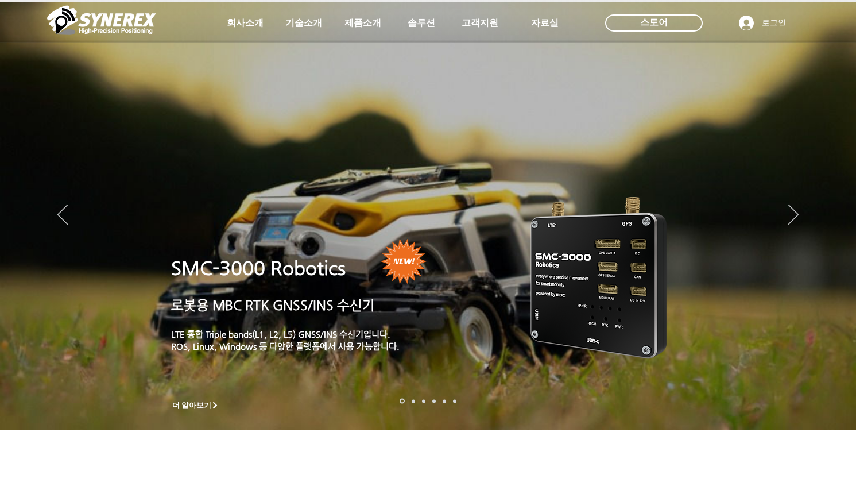  I want to click on span: 더 알아보기, so click(192, 405).